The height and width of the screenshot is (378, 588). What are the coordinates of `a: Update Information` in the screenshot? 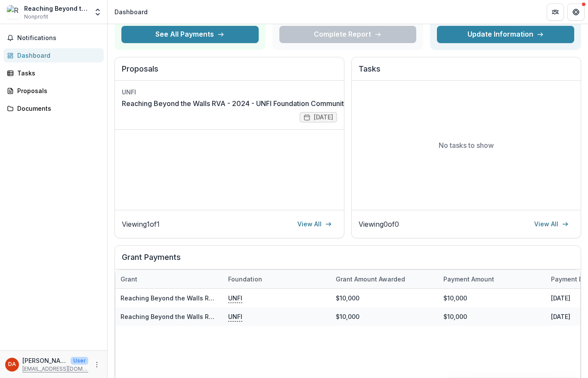 It's located at (505, 35).